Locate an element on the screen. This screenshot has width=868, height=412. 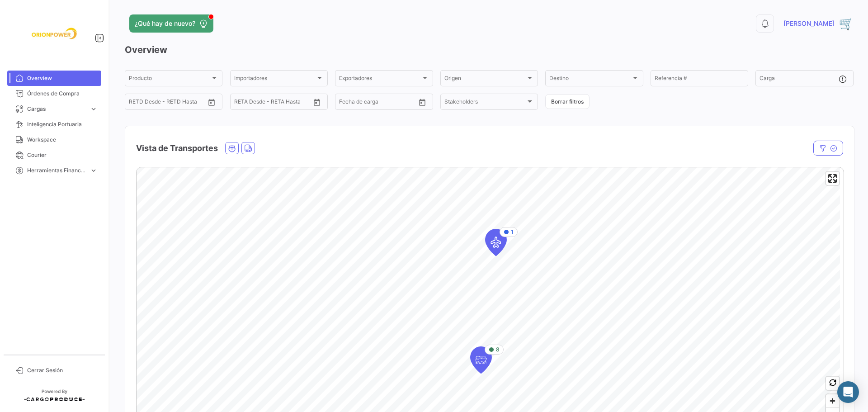
img: 32(1).png is located at coordinates (846, 24).